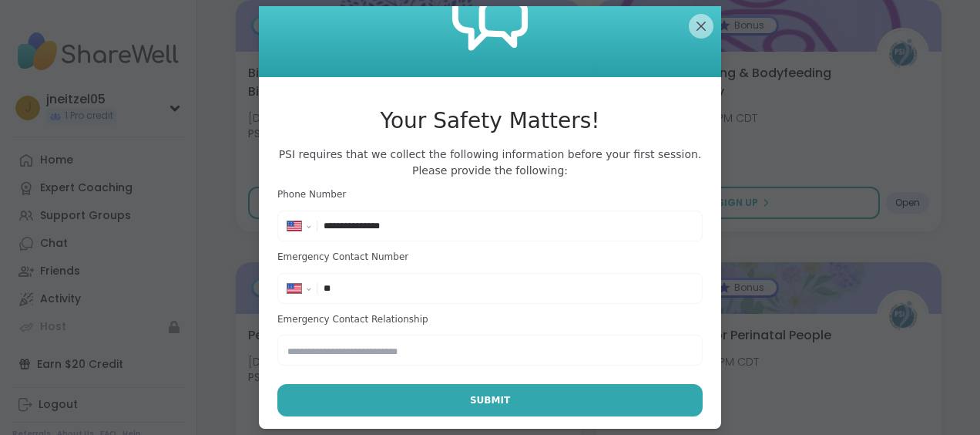 Image resolution: width=980 pixels, height=435 pixels. What do you see at coordinates (490, 400) in the screenshot?
I see `button: Submit` at bounding box center [490, 400].